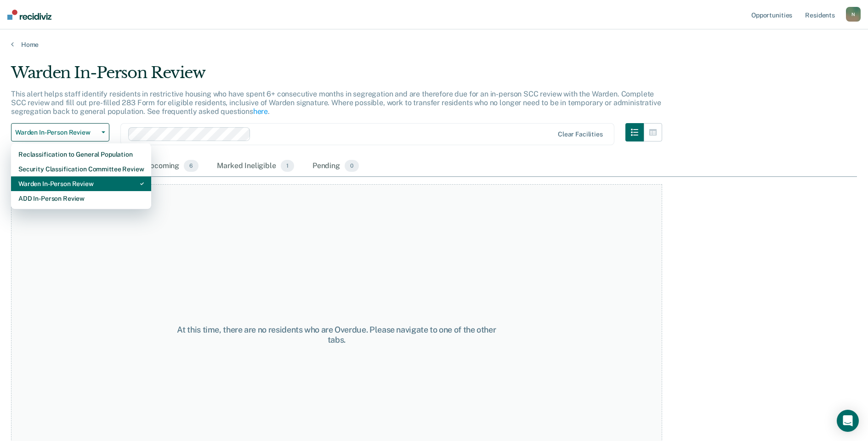 The width and height of the screenshot is (868, 441). I want to click on div: At this time, there are no residents who are Overdue. Please navigate to one of the other tabs., so click(336, 335).